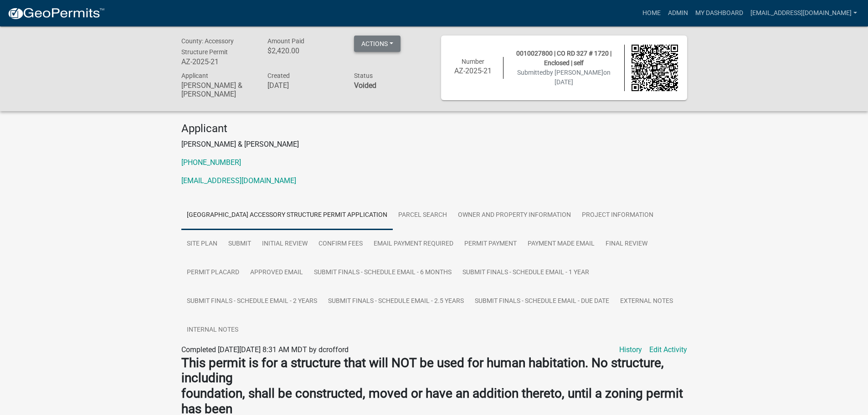  Describe the element at coordinates (514, 215) in the screenshot. I see `a: Owner and Property Information` at that location.